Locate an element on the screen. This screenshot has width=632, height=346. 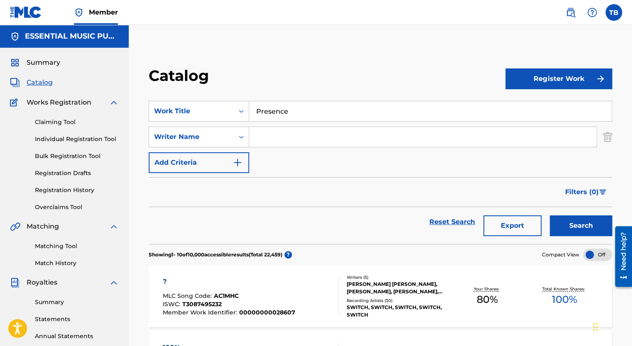
span: Member is located at coordinates (103, 12).